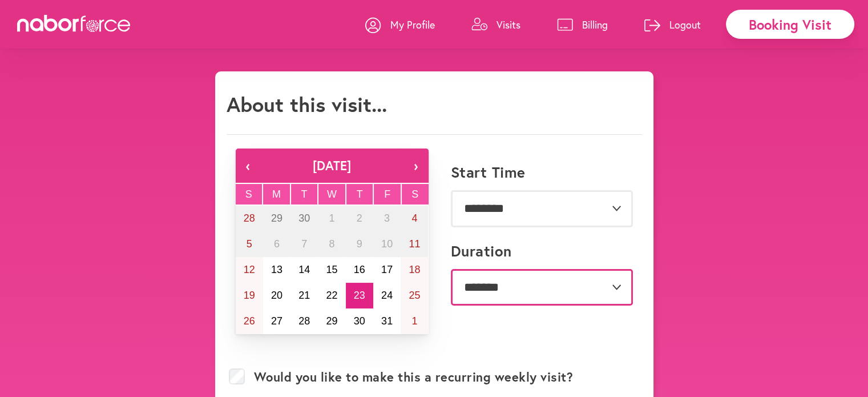 The height and width of the screenshot is (397, 868). Describe the element at coordinates (305, 218) in the screenshot. I see `button: September 30, 2025` at that location.